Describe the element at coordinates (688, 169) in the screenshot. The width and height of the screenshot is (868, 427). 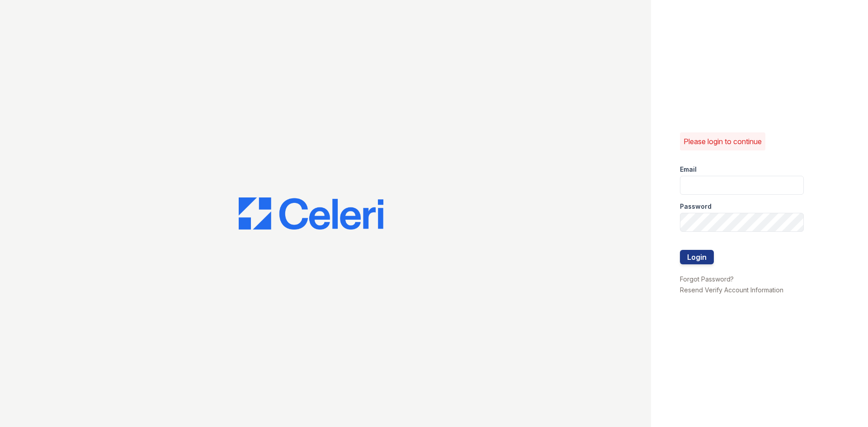
I see `label: Email` at that location.